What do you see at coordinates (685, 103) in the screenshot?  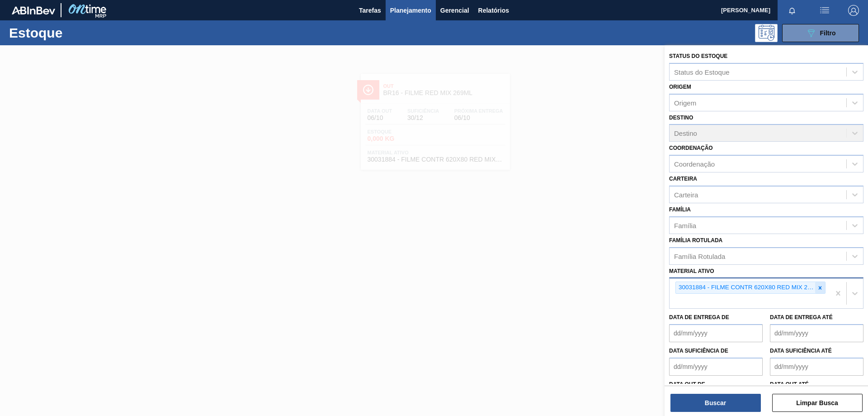 I see `div: Origem` at bounding box center [685, 103].